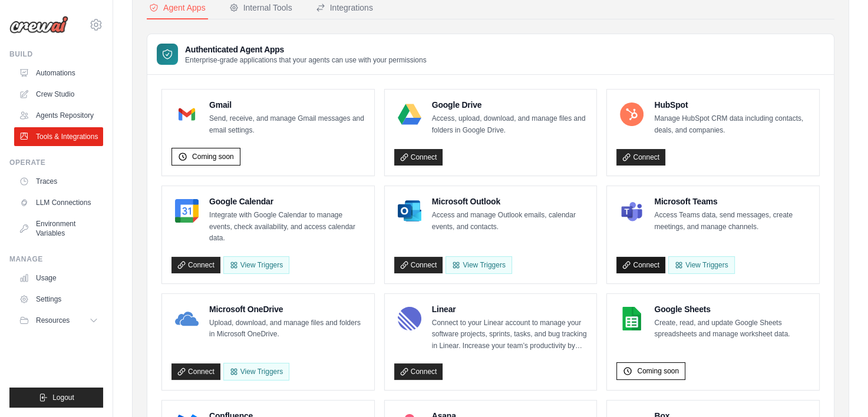 This screenshot has height=417, width=868. What do you see at coordinates (56, 397) in the screenshot?
I see `button: Logout` at bounding box center [56, 397].